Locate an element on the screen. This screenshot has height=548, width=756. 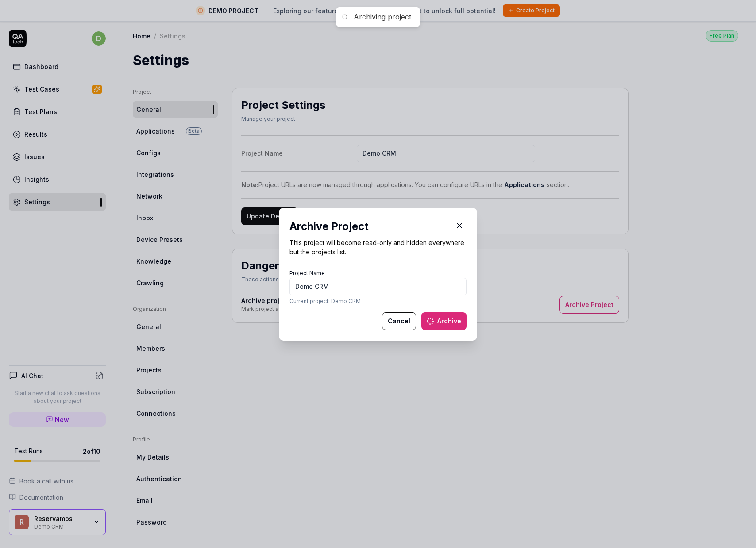
input: Enter project name to archive is located at coordinates (378, 286).